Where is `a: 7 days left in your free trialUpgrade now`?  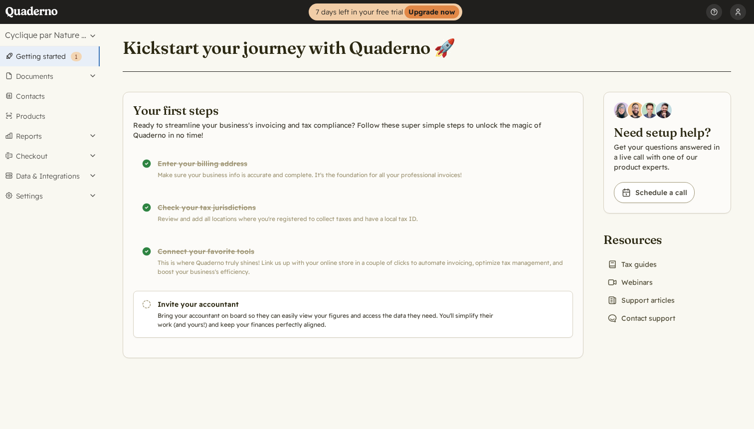
a: 7 days left in your free trialUpgrade now is located at coordinates (385, 12).